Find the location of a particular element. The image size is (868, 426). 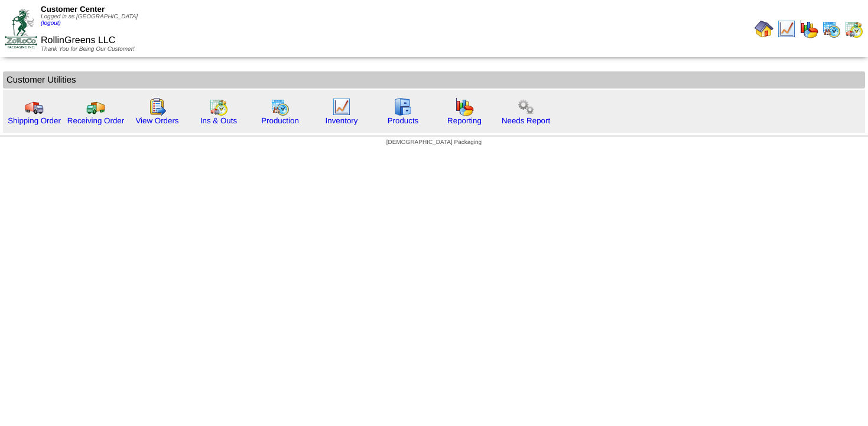

a: Shipping Order is located at coordinates (34, 120).